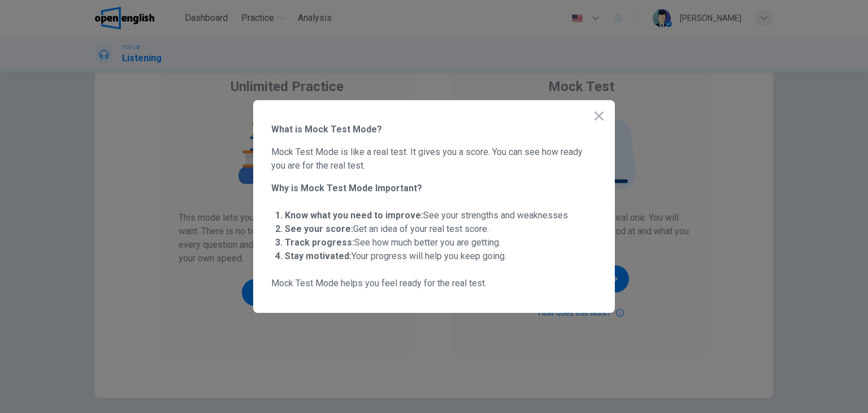 This screenshot has height=413, width=868. Describe the element at coordinates (434, 283) in the screenshot. I see `span: Mock Test Mode helps you feel ready for the real test.` at that location.